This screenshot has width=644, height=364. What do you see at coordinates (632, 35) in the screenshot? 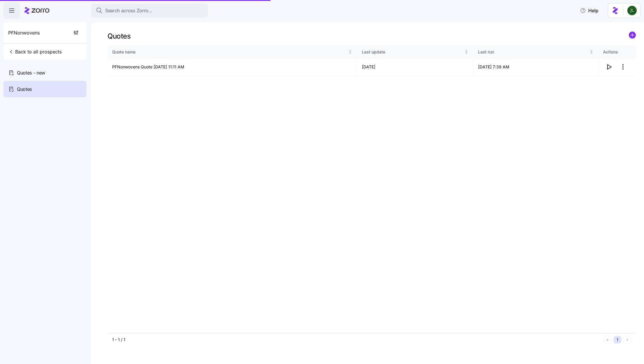
I see `svg: add icon` at bounding box center [632, 35].